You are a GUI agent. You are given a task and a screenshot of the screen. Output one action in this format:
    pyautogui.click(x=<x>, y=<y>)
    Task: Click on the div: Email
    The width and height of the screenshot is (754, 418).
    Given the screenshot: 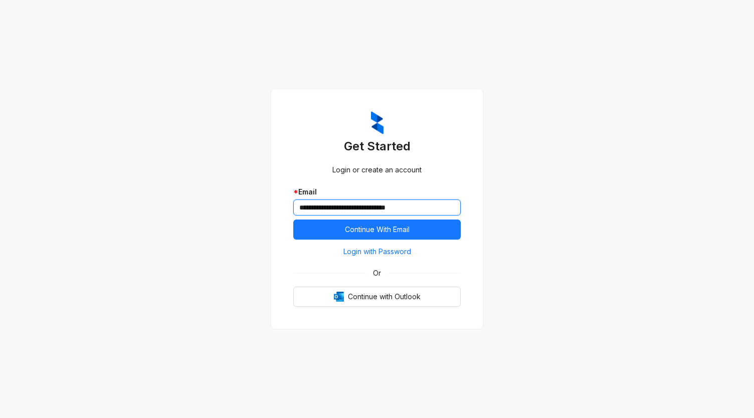 What is the action you would take?
    pyautogui.click(x=377, y=192)
    